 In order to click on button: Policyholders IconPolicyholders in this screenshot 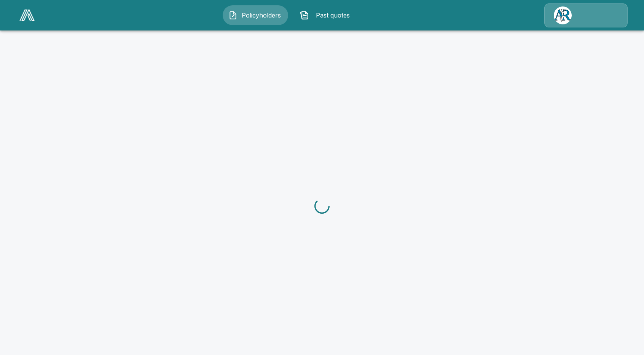, I will do `click(256, 15)`.